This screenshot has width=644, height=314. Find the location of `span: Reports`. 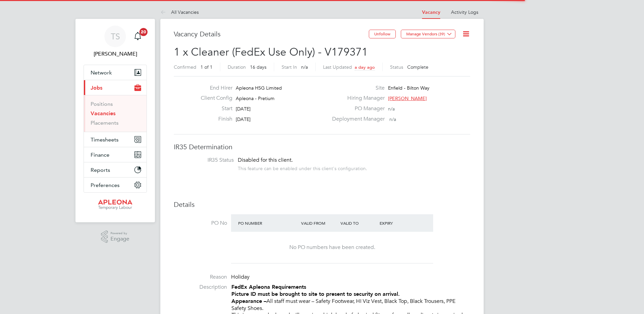

span: Reports is located at coordinates (100, 170).